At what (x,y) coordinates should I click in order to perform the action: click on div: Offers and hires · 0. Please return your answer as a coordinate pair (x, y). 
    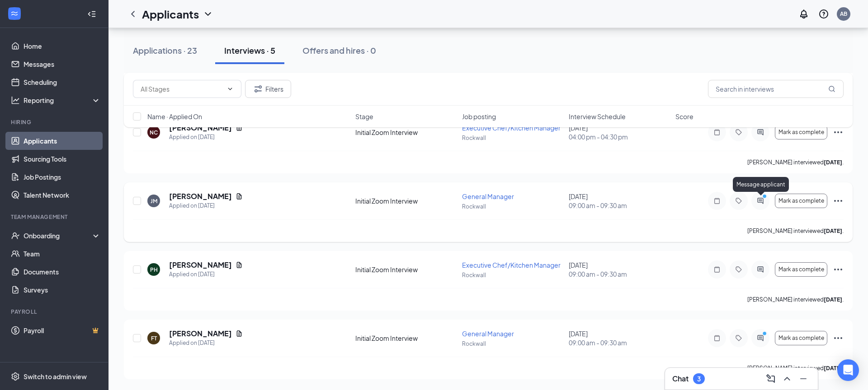
    Looking at the image, I should click on (339, 50).